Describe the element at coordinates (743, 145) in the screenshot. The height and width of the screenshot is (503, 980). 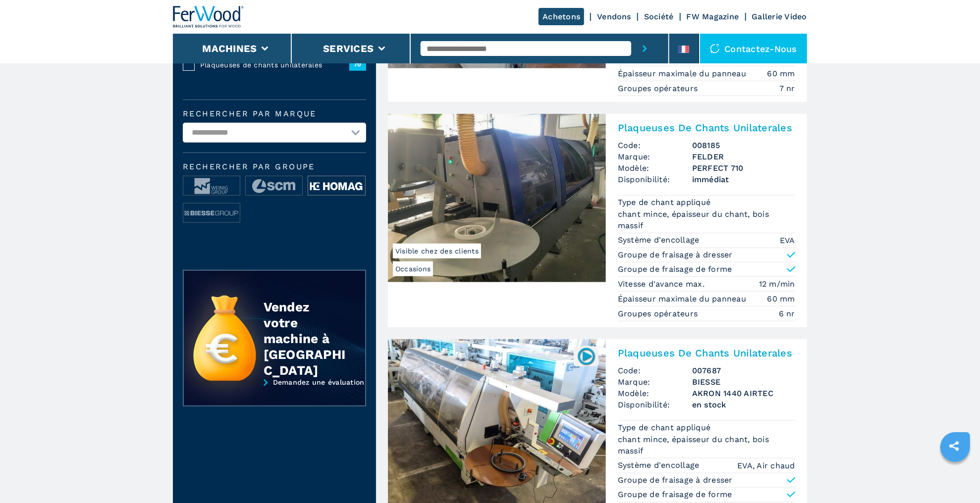
I see `h3: 008185` at that location.